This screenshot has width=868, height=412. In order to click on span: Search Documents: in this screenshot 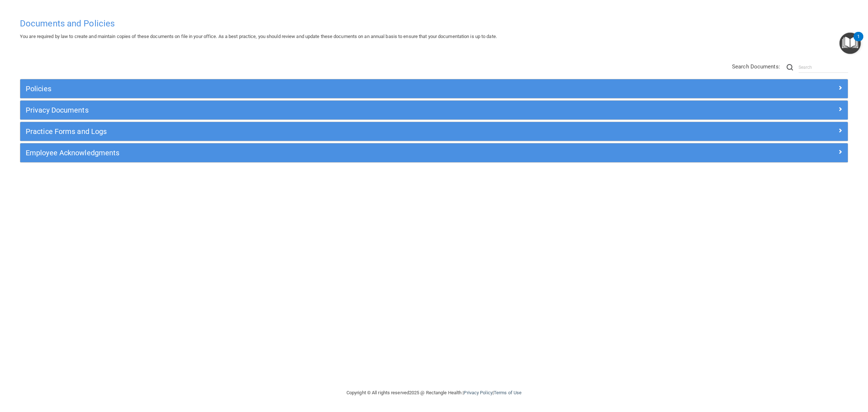, I will do `click(756, 67)`.